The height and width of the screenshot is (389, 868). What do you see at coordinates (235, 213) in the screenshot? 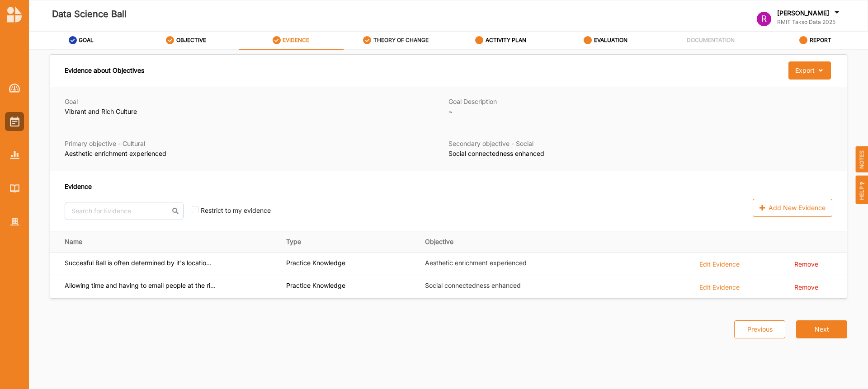
I see `div: Restrict to my evidence` at bounding box center [235, 213].